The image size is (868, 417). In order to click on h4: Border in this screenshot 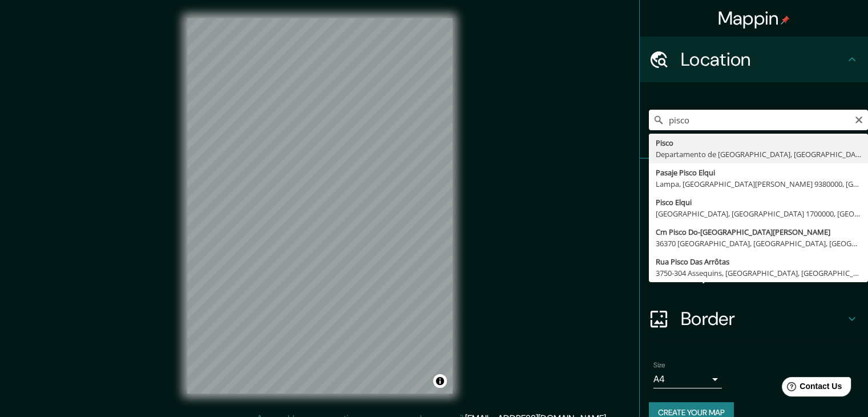, I will do `click(763, 319)`.